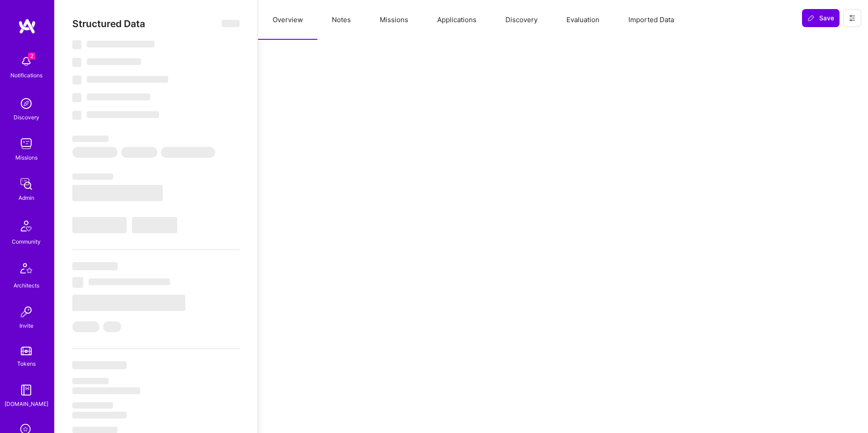 Image resolution: width=868 pixels, height=433 pixels. I want to click on button: Save, so click(821, 18).